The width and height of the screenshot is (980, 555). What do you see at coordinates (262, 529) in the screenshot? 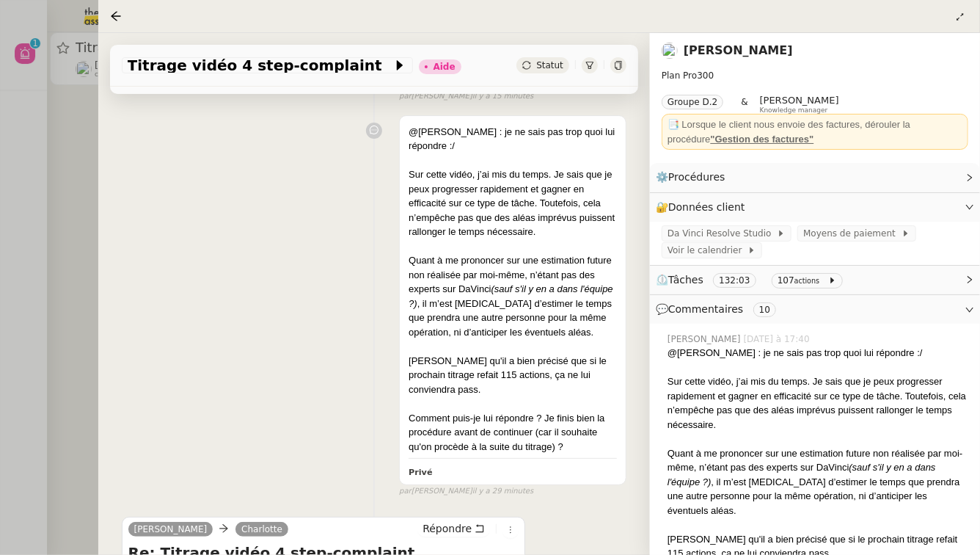
I see `a: Charlotte` at bounding box center [262, 529].